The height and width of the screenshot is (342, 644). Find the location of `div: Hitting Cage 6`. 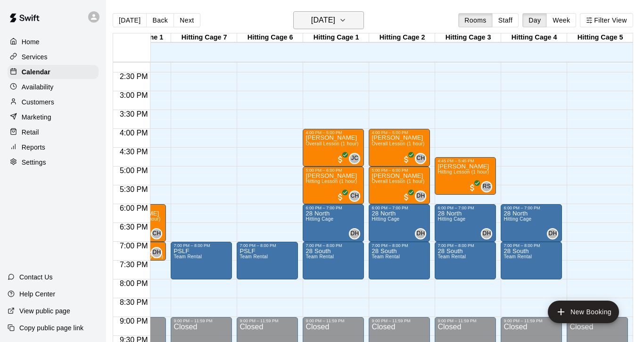

div: Hitting Cage 6 is located at coordinates (270, 37).